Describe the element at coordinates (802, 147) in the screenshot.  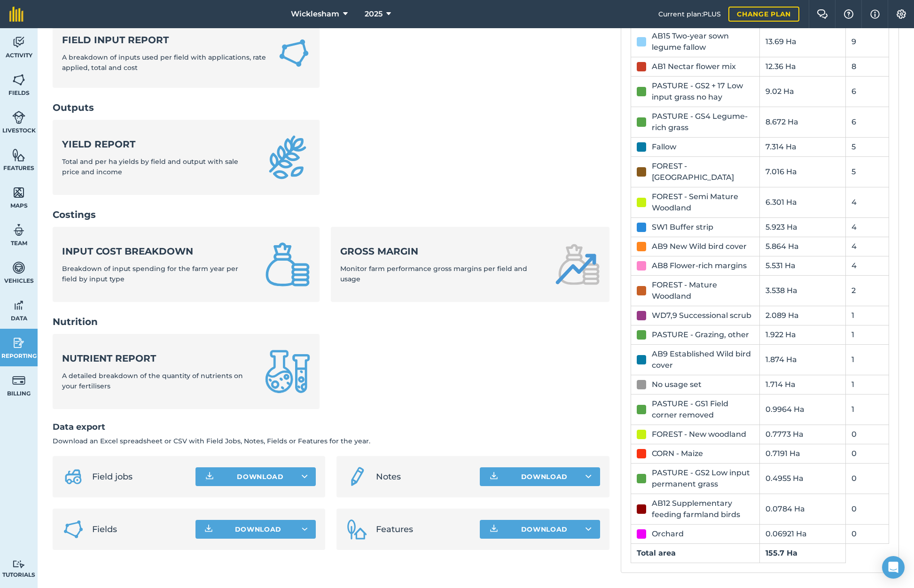
I see `td: 7.314 Ha` at that location.